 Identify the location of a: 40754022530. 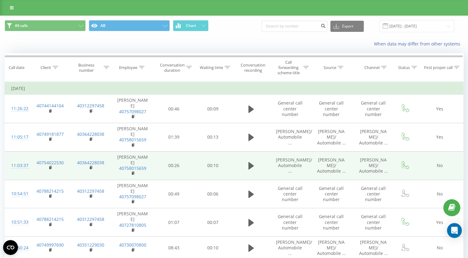
(50, 162).